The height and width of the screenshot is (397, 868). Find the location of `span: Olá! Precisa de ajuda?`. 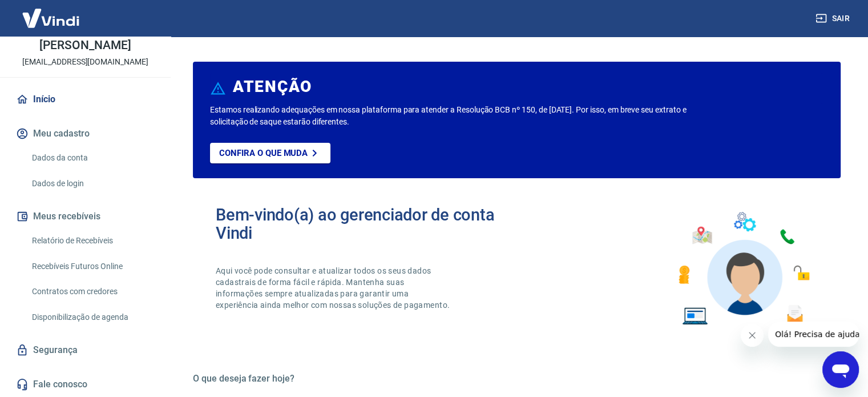

span: Olá! Precisa de ajuda? is located at coordinates (51, 12).